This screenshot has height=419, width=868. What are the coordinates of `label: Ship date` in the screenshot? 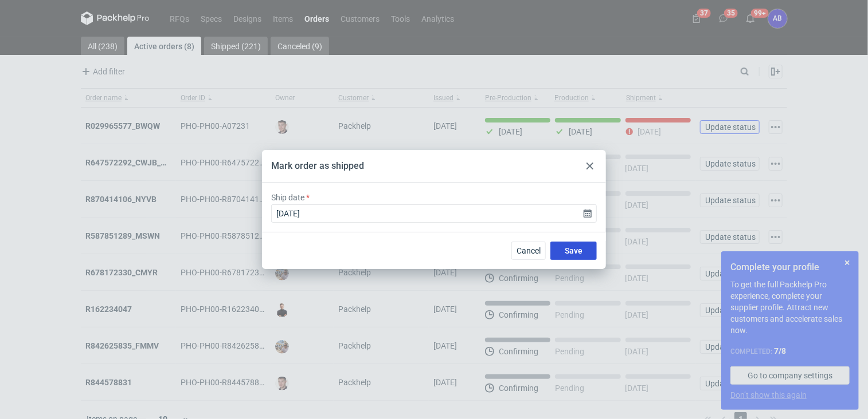 It's located at (288, 198).